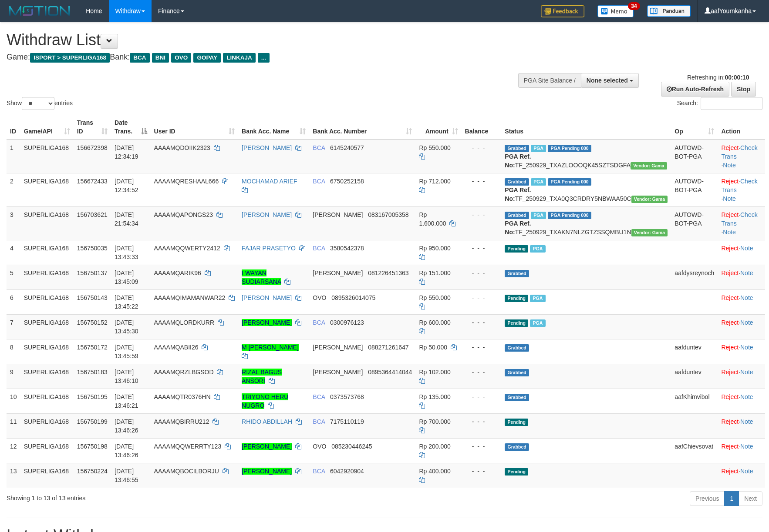 Image resolution: width=769 pixels, height=532 pixels. What do you see at coordinates (13, 376) in the screenshot?
I see `td: 9` at bounding box center [13, 376].